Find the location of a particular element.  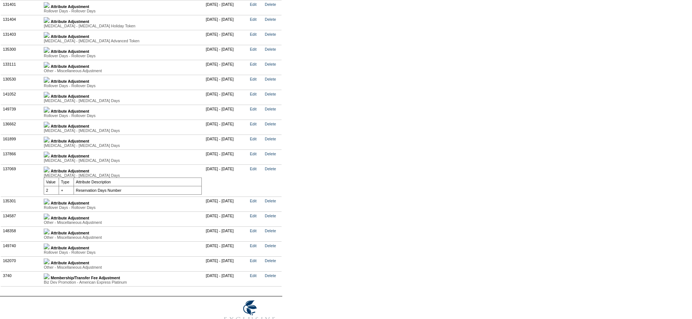

div: Biz Dev Promotion - American Express Platinum is located at coordinates (123, 282).